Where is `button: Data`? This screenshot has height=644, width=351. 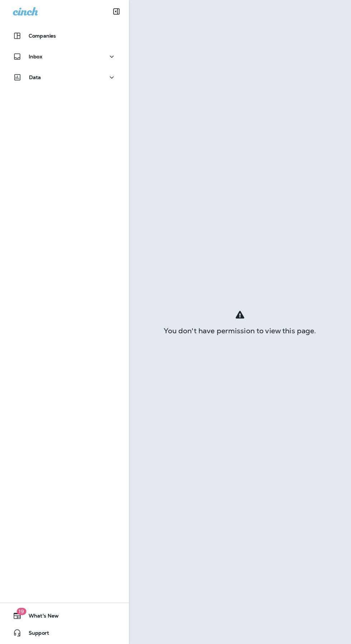
button: Data is located at coordinates (65, 77).